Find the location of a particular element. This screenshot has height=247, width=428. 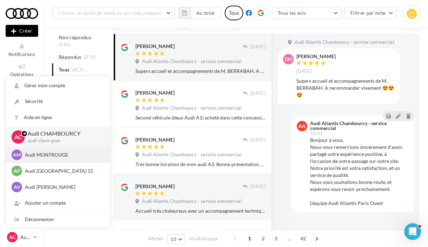

button: Tous les avis is located at coordinates (307, 13).